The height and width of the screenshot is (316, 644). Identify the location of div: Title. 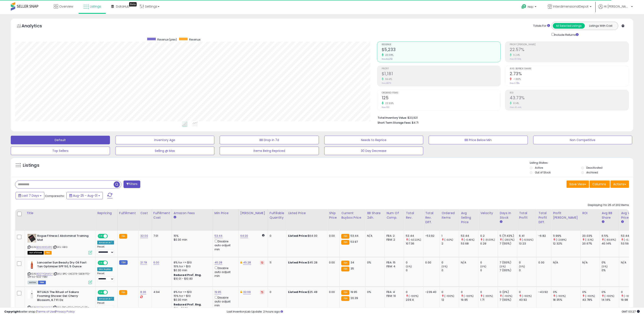
(60, 213).